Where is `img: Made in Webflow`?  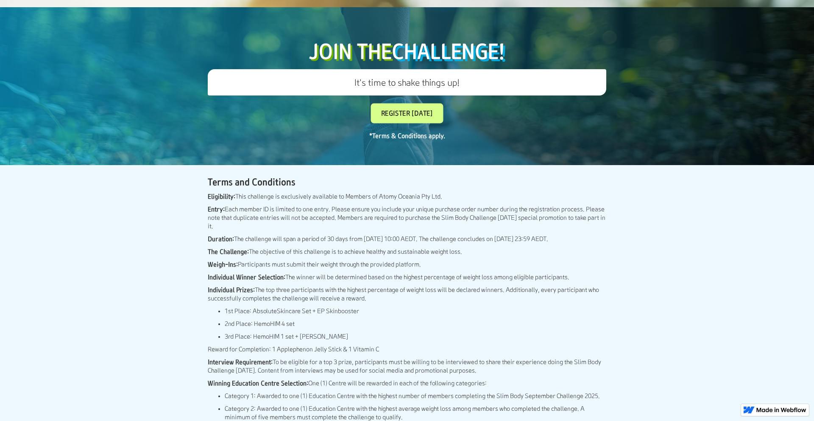 img: Made in Webflow is located at coordinates (782, 410).